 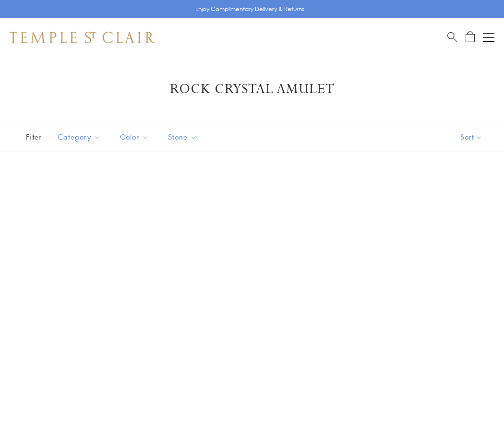 I want to click on button: Open navigation, so click(x=489, y=37).